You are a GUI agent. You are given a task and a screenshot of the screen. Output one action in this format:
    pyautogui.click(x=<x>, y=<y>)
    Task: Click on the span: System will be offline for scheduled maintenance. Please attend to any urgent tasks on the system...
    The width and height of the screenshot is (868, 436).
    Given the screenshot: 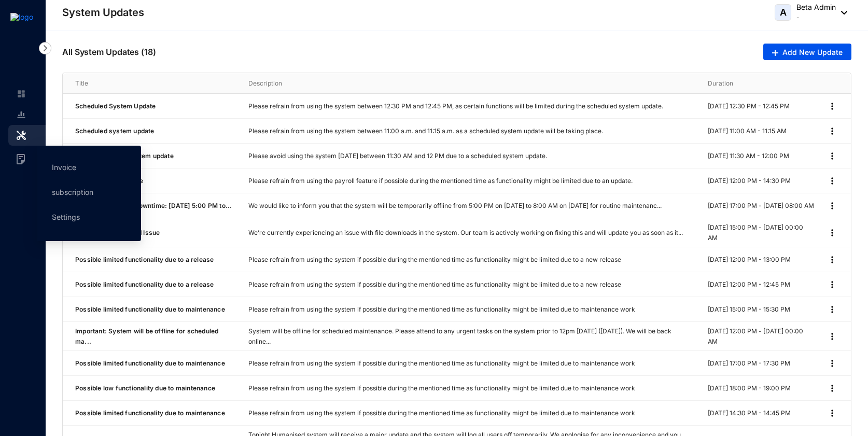 What is the action you would take?
    pyautogui.click(x=460, y=336)
    